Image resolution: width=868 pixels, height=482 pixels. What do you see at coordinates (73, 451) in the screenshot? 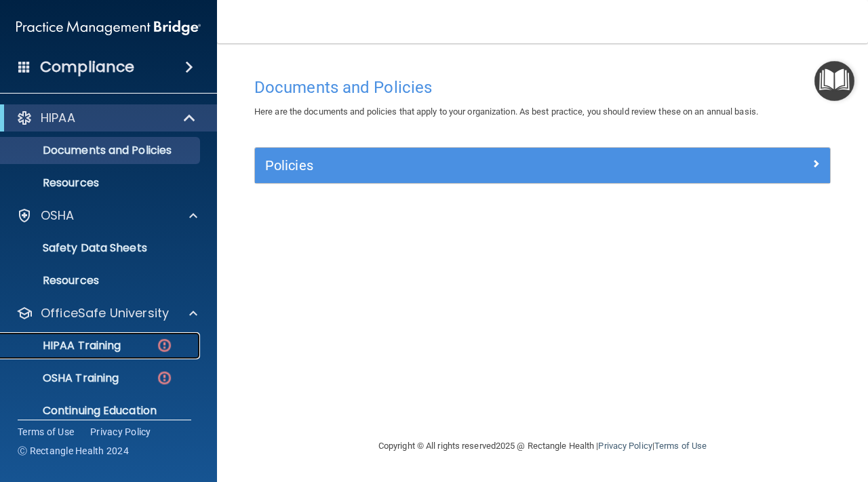
I see `span: Ⓒ Rectangle Health 2024` at bounding box center [73, 451].